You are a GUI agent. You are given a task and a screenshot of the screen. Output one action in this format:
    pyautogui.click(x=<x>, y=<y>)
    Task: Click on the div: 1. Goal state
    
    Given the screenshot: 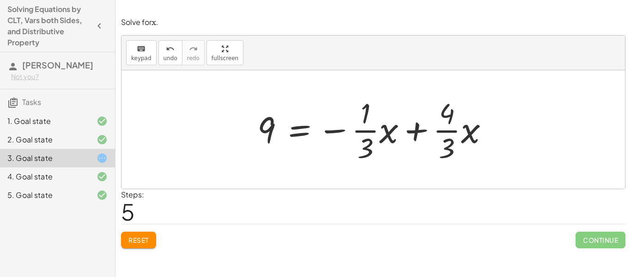 What is the action you would take?
    pyautogui.click(x=44, y=121)
    